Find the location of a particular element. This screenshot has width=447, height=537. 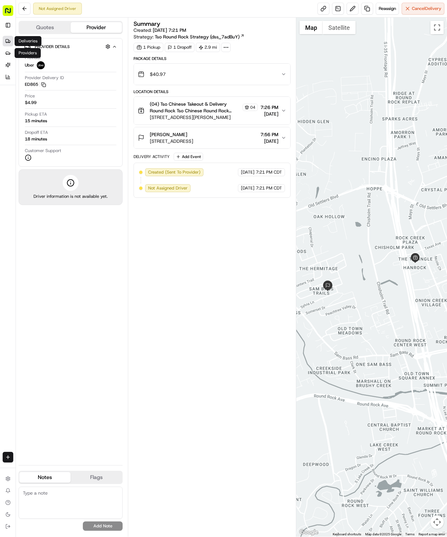

span: 7:26 PM is located at coordinates (269, 107).